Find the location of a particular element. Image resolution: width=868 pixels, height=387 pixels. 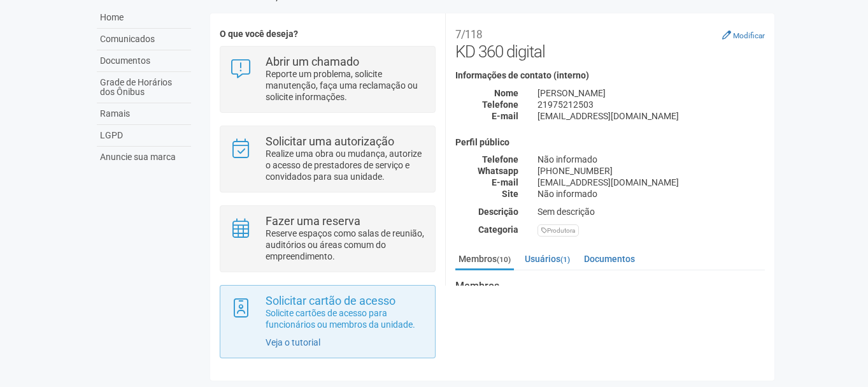

small: (10) is located at coordinates (503, 259).